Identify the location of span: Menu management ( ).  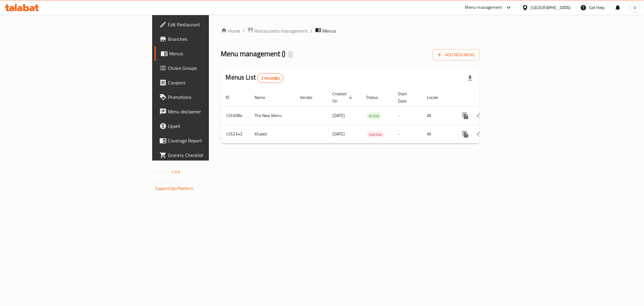
(254, 54).